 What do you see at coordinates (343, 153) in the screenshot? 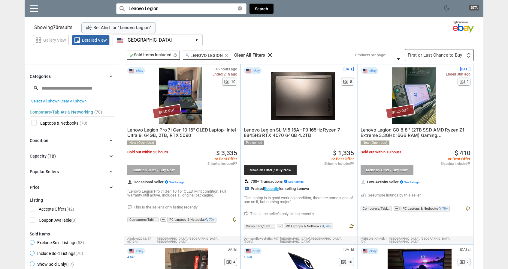
I see `a: $ 1,335` at bounding box center [343, 153].